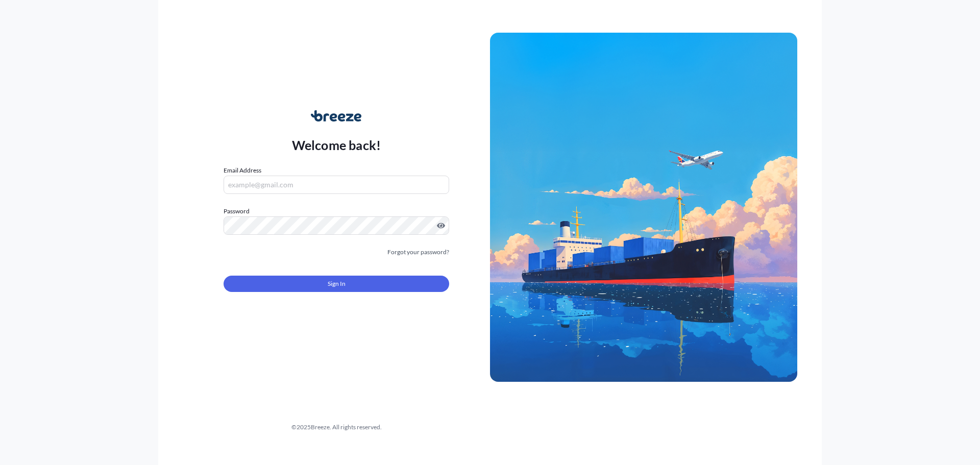 This screenshot has height=465, width=980. Describe the element at coordinates (441, 226) in the screenshot. I see `button: Show password` at that location.